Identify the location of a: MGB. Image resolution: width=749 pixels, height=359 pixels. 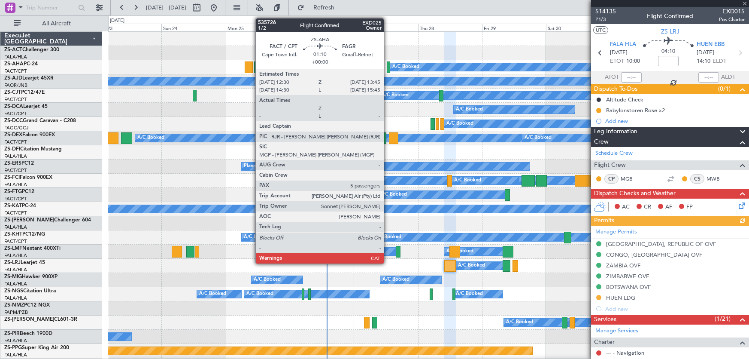
(630, 179).